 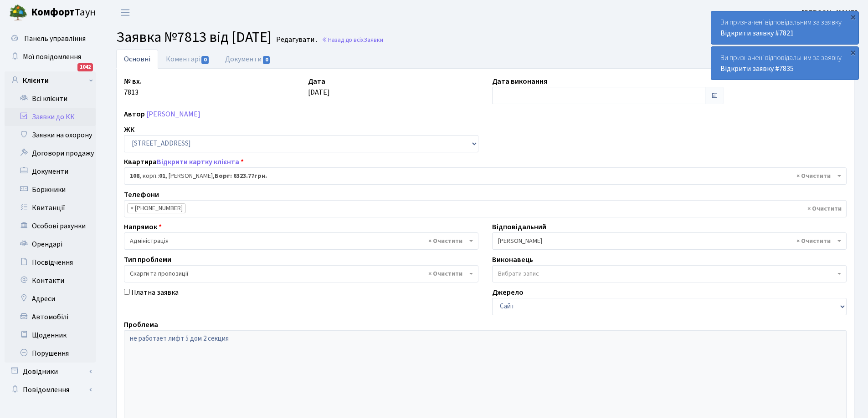 What do you see at coordinates (18, 13) in the screenshot?
I see `img: logo.png` at bounding box center [18, 13].